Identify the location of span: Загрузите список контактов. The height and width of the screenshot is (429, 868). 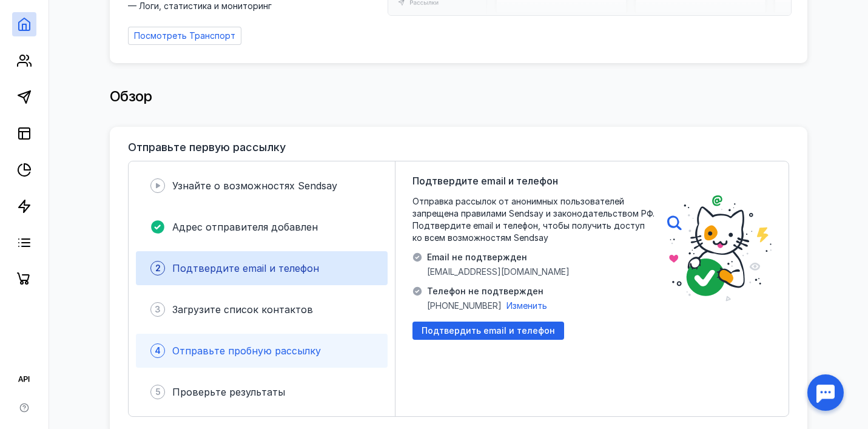
(243, 309).